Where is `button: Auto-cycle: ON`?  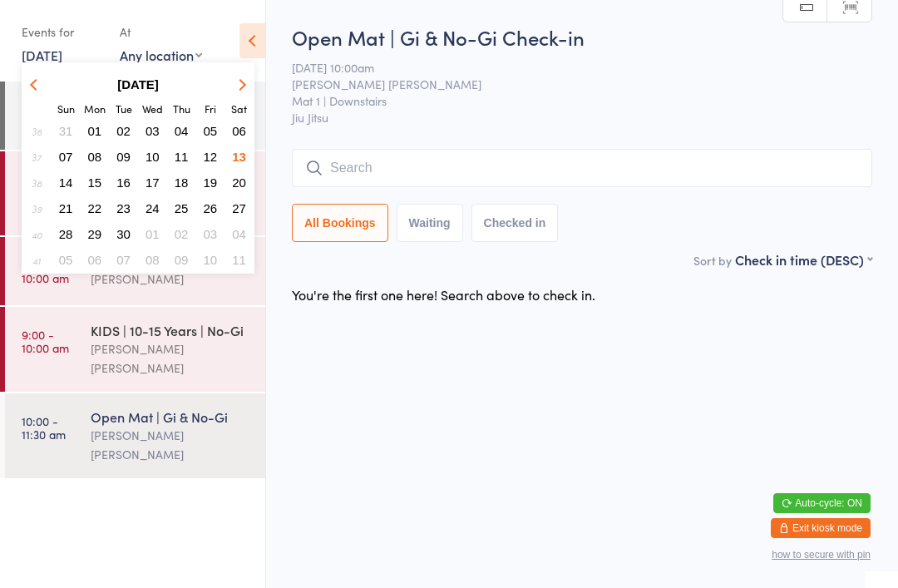
button: Auto-cycle: ON is located at coordinates (821, 503).